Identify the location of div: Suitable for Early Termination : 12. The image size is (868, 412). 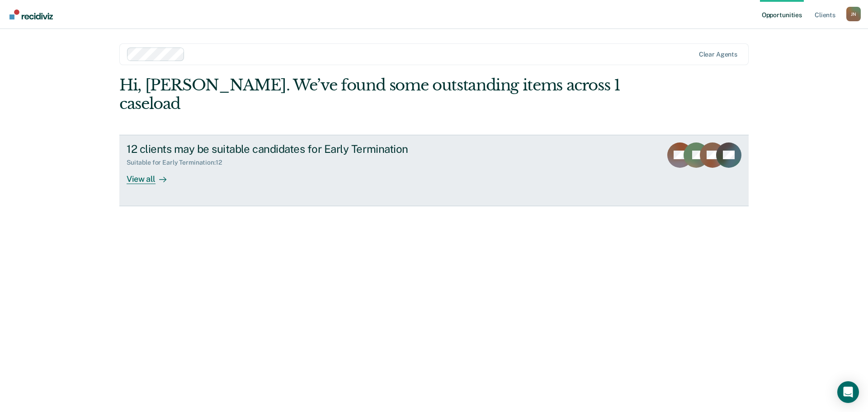
(178, 162).